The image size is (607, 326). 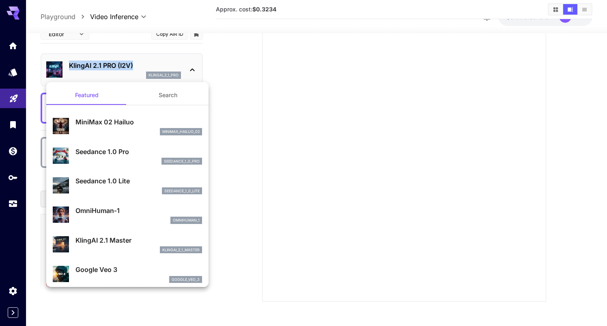 What do you see at coordinates (127, 155) in the screenshot?
I see `div: Seedance 1.0 Proseedance_1_0_pro` at bounding box center [127, 155].